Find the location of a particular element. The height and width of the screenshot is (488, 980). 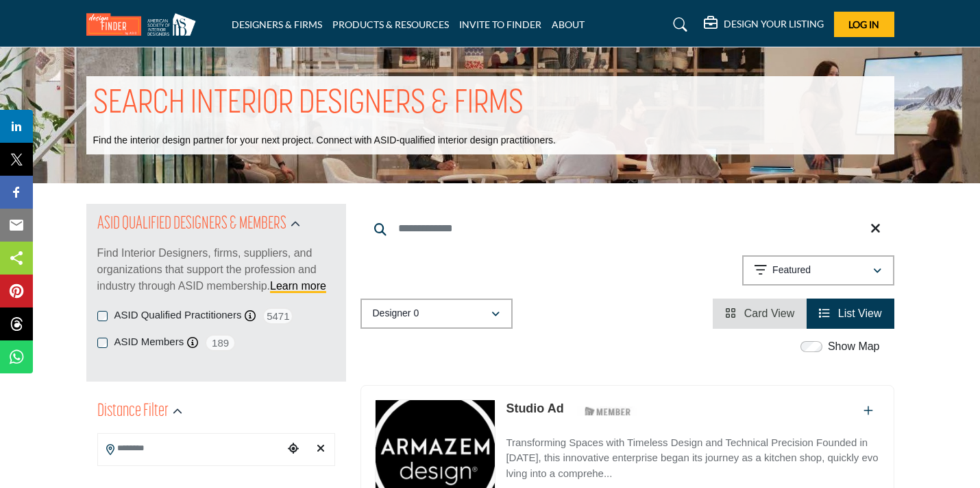

a: View Card is located at coordinates (760, 313).